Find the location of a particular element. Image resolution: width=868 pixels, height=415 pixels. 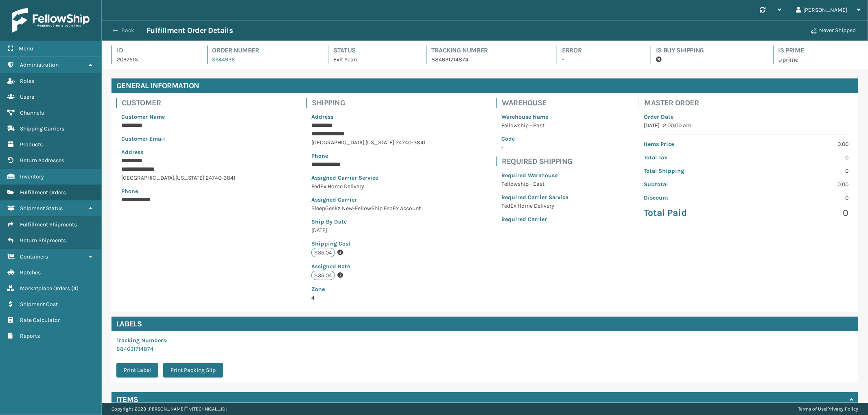

p: Subtotal is located at coordinates (692, 184).